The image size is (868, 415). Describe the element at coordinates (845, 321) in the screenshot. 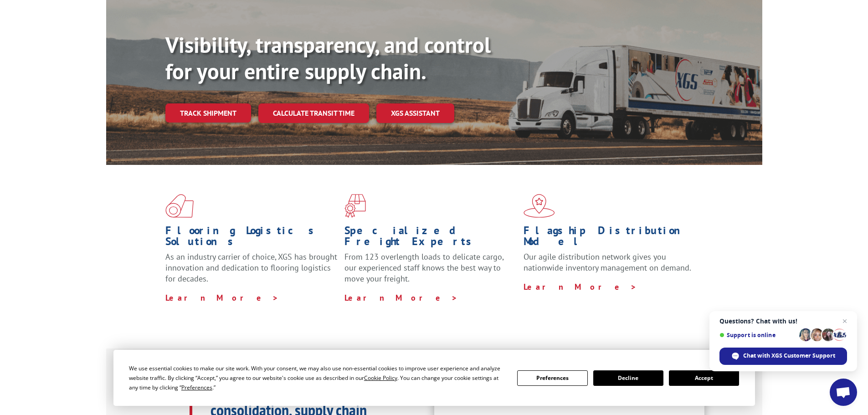

I see `span: Close chat` at that location.